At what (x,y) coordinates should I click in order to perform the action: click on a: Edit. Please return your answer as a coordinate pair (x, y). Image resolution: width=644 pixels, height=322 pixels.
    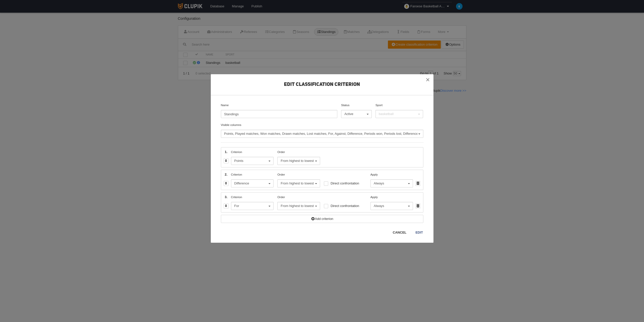
    Looking at the image, I should click on (419, 233).